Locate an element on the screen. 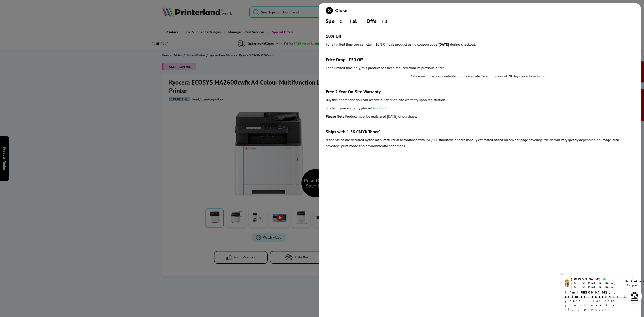  p: To claim your warranty please . is located at coordinates (480, 108).